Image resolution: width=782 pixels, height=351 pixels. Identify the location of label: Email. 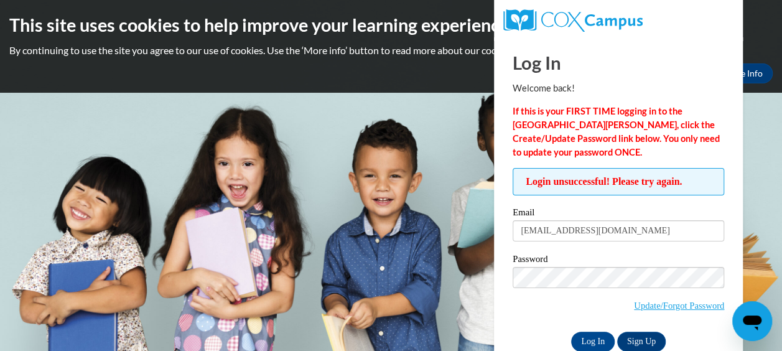
(618, 214).